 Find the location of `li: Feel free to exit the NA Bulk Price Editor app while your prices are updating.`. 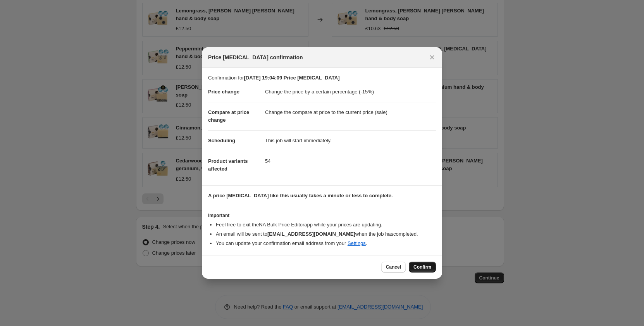

li: Feel free to exit the NA Bulk Price Editor app while your prices are updating. is located at coordinates (326, 225).